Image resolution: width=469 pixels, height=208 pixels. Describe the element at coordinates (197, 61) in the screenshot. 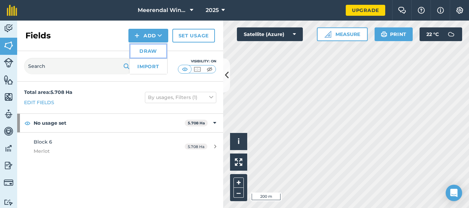

I see `div: Visibility: On` at that location.